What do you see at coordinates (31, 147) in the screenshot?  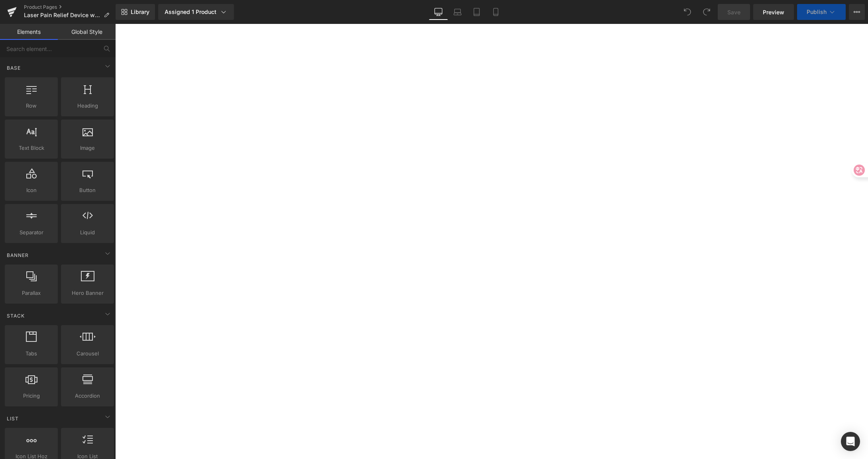 I see `span: Text Block` at bounding box center [31, 147].